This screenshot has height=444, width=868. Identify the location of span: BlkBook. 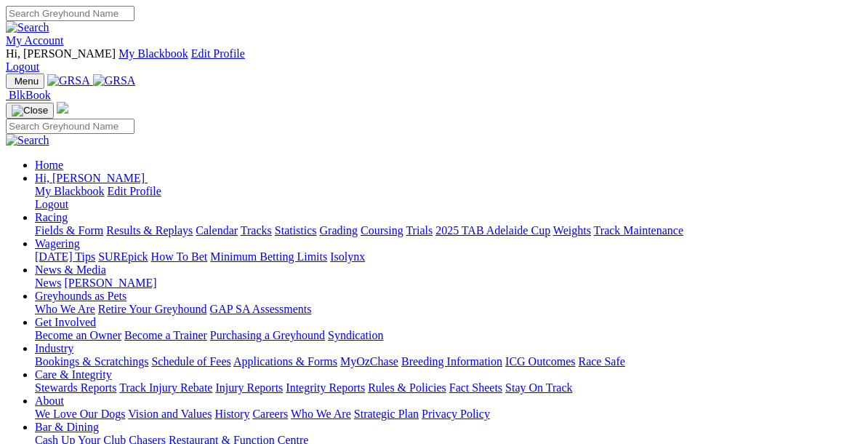
(30, 94).